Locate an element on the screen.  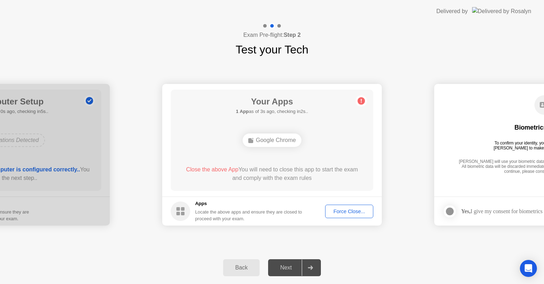
div: Delivered by is located at coordinates (452, 11).